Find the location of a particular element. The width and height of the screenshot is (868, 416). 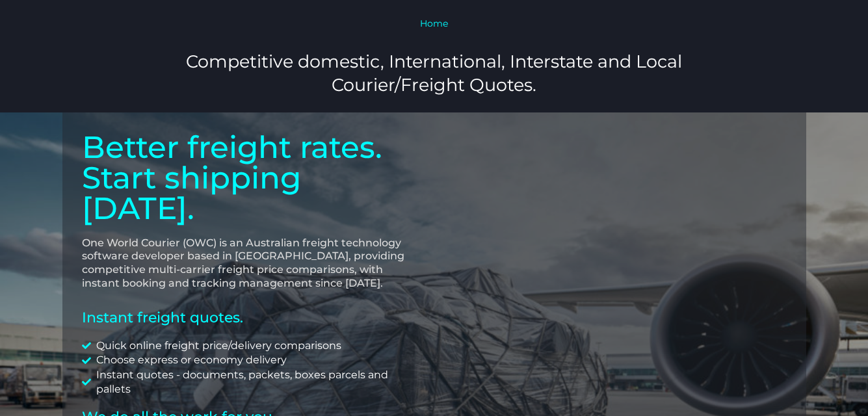

span: Instant quotes - documents, packets, boxes parcels and pallets is located at coordinates (253, 382).